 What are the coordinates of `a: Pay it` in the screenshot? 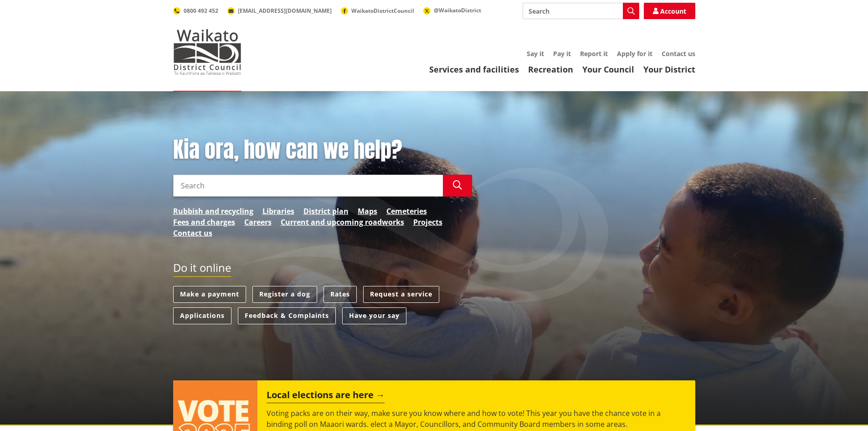 It's located at (562, 53).